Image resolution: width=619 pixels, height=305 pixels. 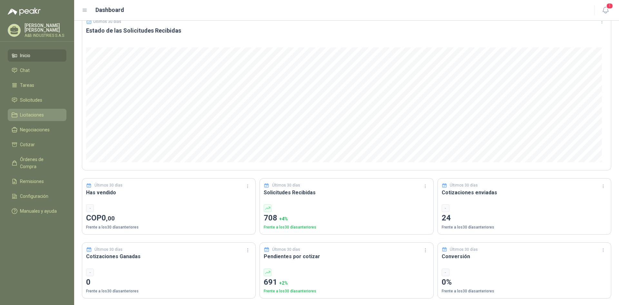 I want to click on span: + 4 %, so click(x=284, y=219).